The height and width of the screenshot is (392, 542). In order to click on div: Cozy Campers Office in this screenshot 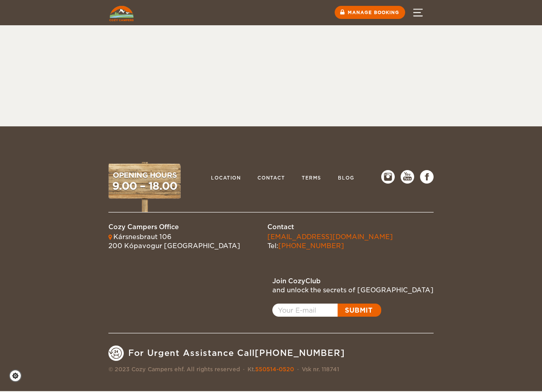, I will do `click(174, 227)`.